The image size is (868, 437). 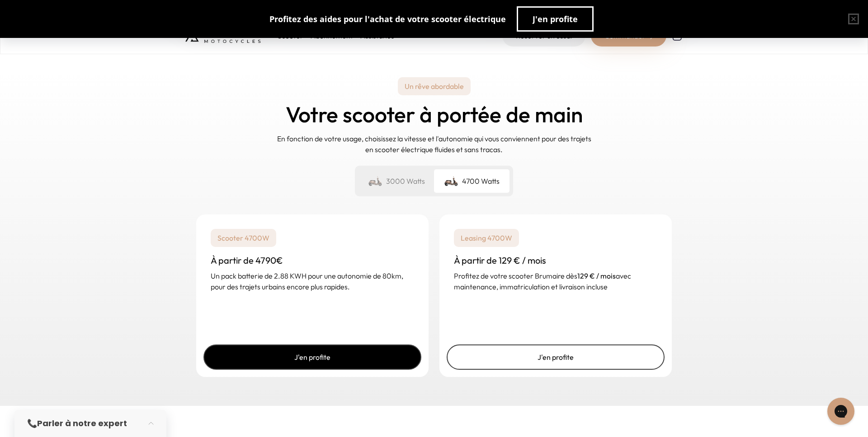 I want to click on div: 4700 Watts, so click(x=471, y=181).